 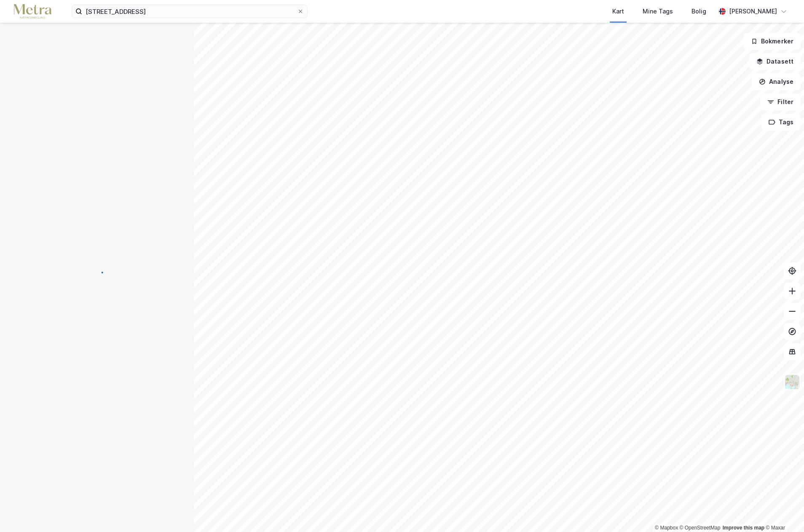 I want to click on img: Z, so click(x=792, y=382).